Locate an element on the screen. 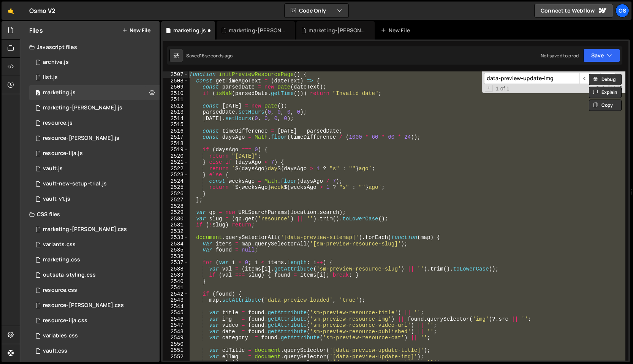  button: Debug is located at coordinates (605, 80).